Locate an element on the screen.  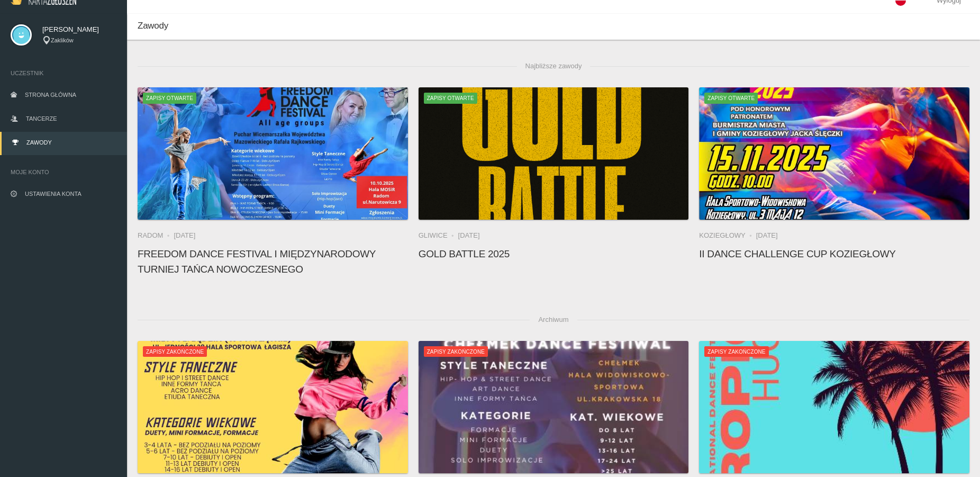
a: II Dance Challenge Cup KOZIEGŁOWYZapisy otwarte is located at coordinates (834, 154).